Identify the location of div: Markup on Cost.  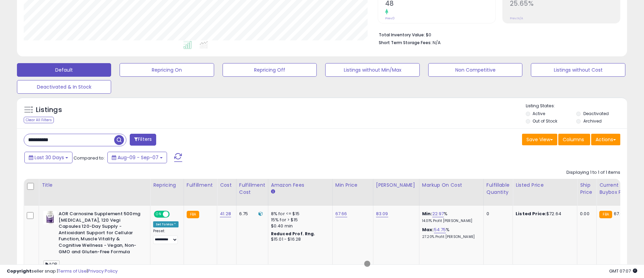
(451, 185).